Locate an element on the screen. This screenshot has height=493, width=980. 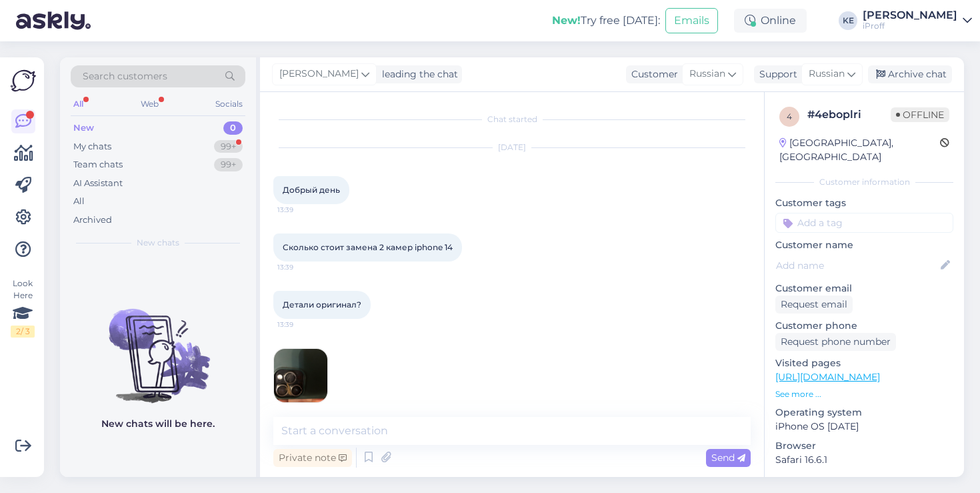
div: Request email is located at coordinates (814, 304).